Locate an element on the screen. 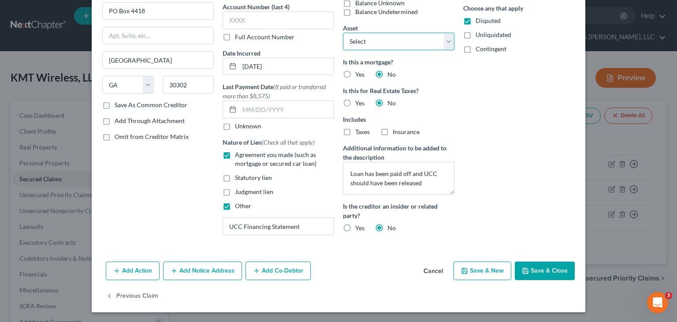 The width and height of the screenshot is (677, 322). button: Save & New is located at coordinates (482, 270).